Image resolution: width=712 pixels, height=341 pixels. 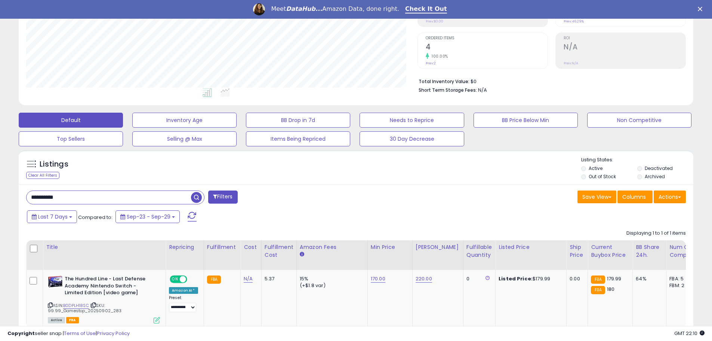 What do you see at coordinates (331, 279) in the screenshot?
I see `div: 15%` at bounding box center [331, 279].